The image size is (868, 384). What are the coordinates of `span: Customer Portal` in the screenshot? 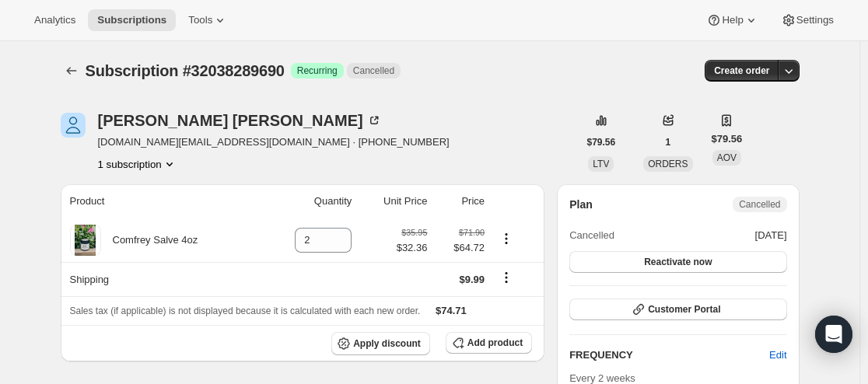 It's located at (684, 310).